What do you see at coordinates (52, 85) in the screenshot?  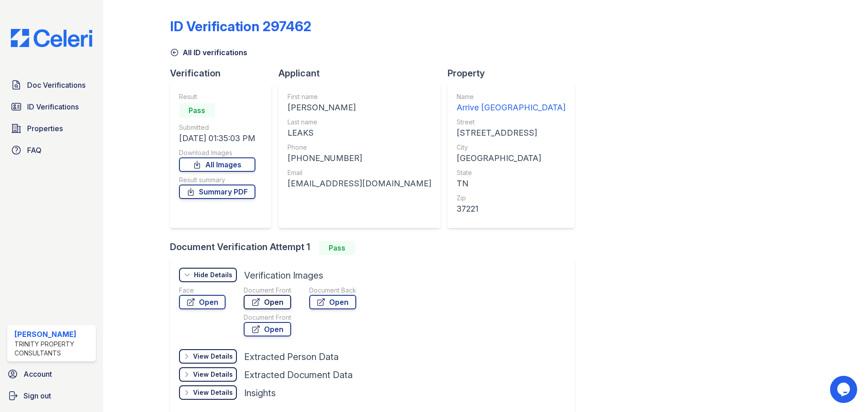 I see `a: Doc Verifications` at bounding box center [52, 85].